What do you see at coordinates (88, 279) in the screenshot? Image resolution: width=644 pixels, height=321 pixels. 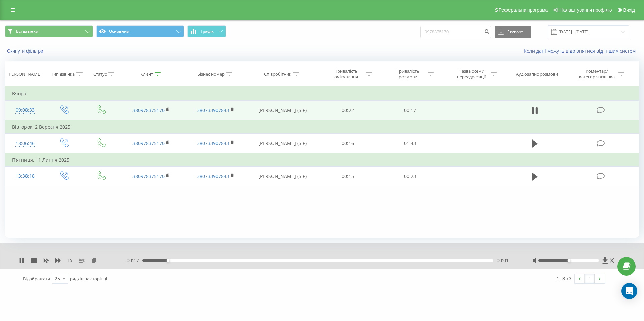 I see `span: рядків на сторінці` at bounding box center [88, 279].